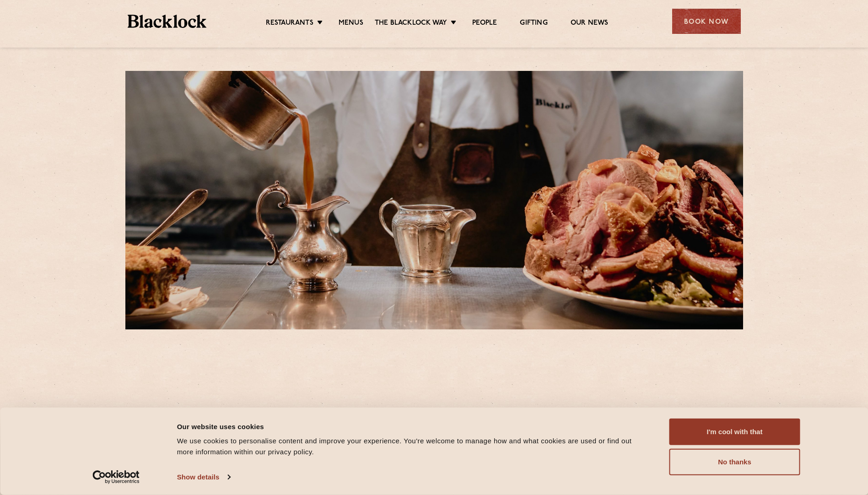 The image size is (868, 495). I want to click on a: Show details, so click(203, 477).